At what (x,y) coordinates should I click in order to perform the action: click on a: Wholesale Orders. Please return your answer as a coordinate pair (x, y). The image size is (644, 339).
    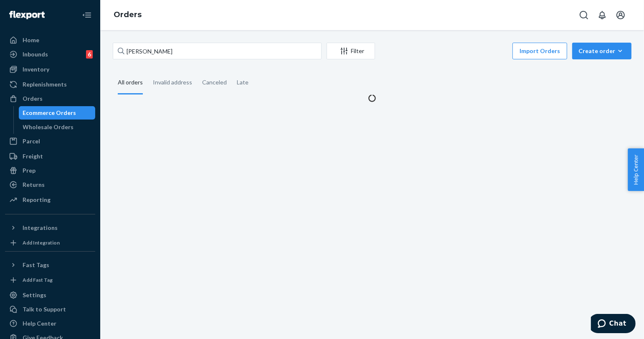
    Looking at the image, I should click on (57, 127).